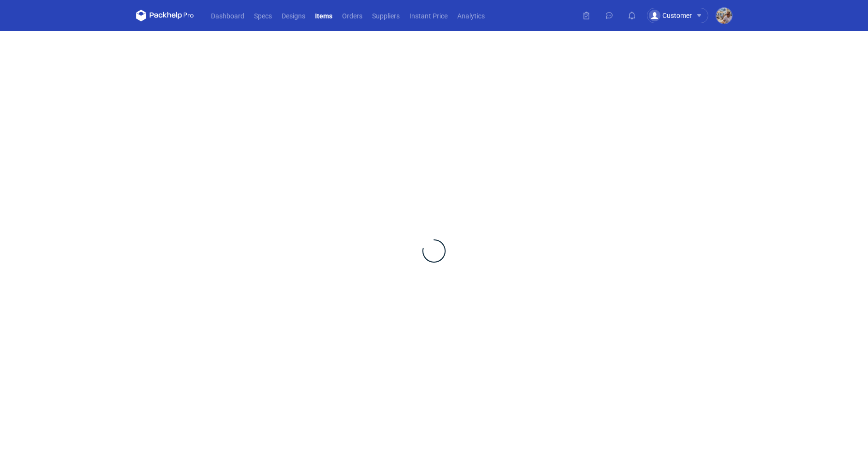  Describe the element at coordinates (293, 16) in the screenshot. I see `a: Designs` at that location.